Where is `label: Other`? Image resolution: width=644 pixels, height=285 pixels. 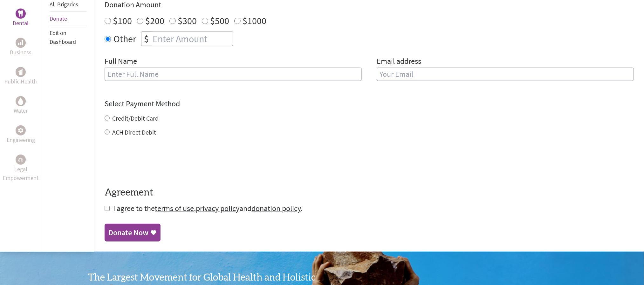
label: Other is located at coordinates (125, 39).